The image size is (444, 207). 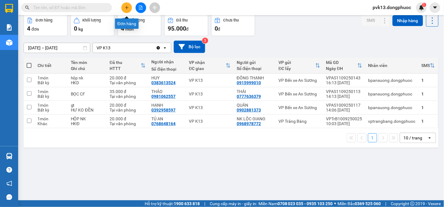 What do you see at coordinates (190, 47) in the screenshot?
I see `button: Bộ lọc` at bounding box center [190, 47].